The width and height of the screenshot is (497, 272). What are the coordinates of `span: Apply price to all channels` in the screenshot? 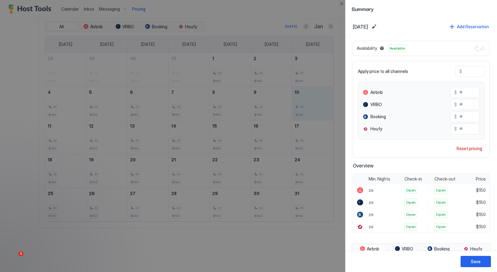 It's located at (383, 71).